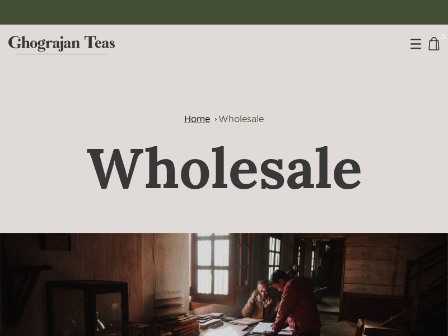 The width and height of the screenshot is (448, 336). What do you see at coordinates (443, 34) in the screenshot?
I see `span: 0` at bounding box center [443, 34].